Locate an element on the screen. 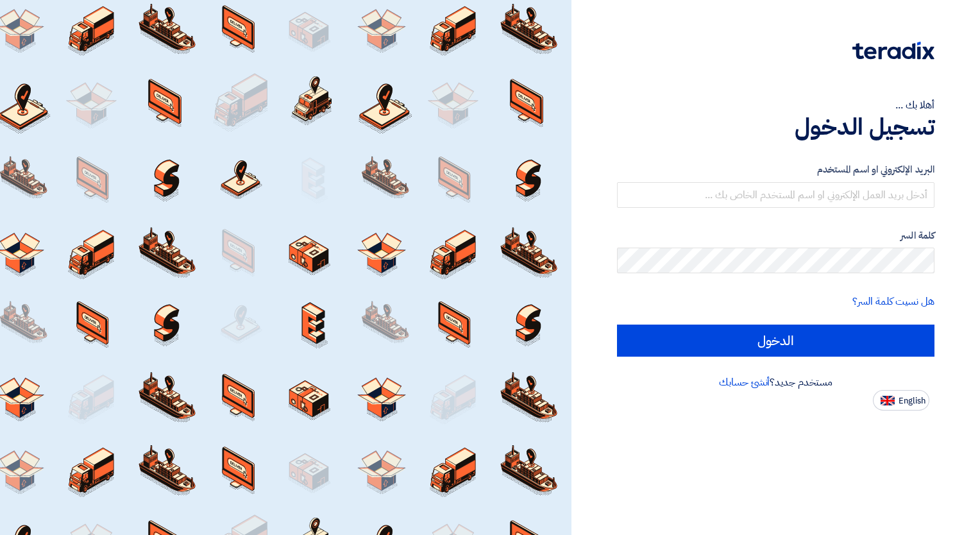 The height and width of the screenshot is (535, 980). input: أدخل بريد العمل الإلكتروني او اسم المستخدم الخاص بك ... is located at coordinates (775, 195).